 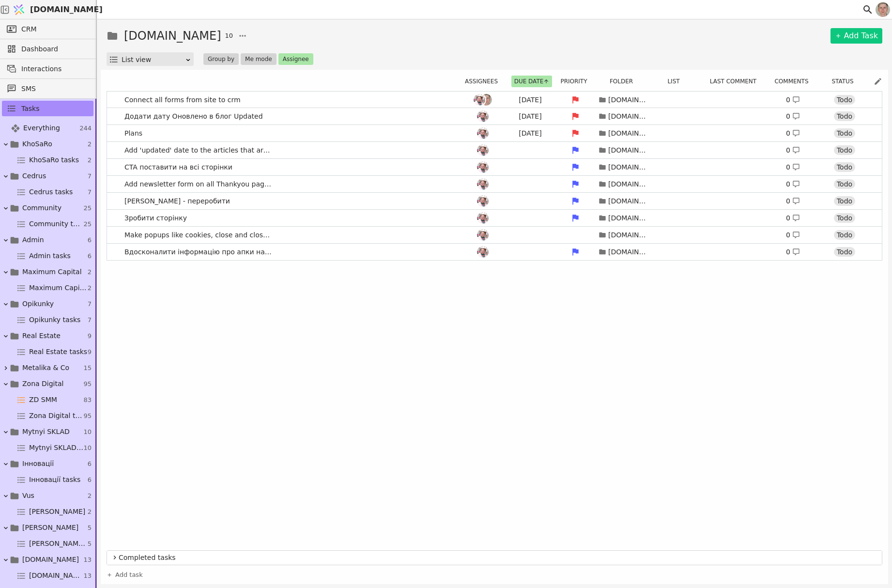 I want to click on span: Real Estate, so click(x=41, y=336).